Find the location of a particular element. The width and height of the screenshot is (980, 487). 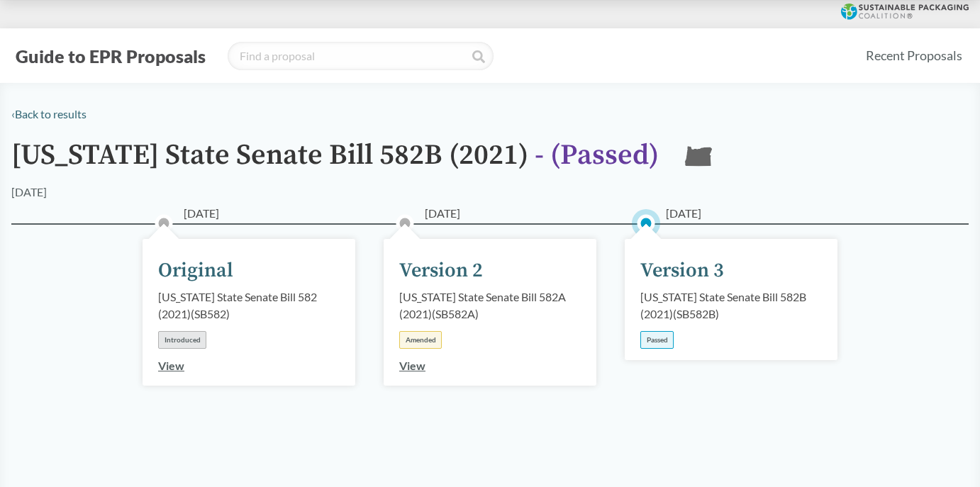

div: Introduced is located at coordinates (182, 340).